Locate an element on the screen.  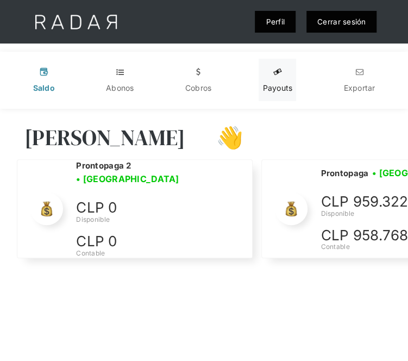
div: Disponible is located at coordinates (158, 220).